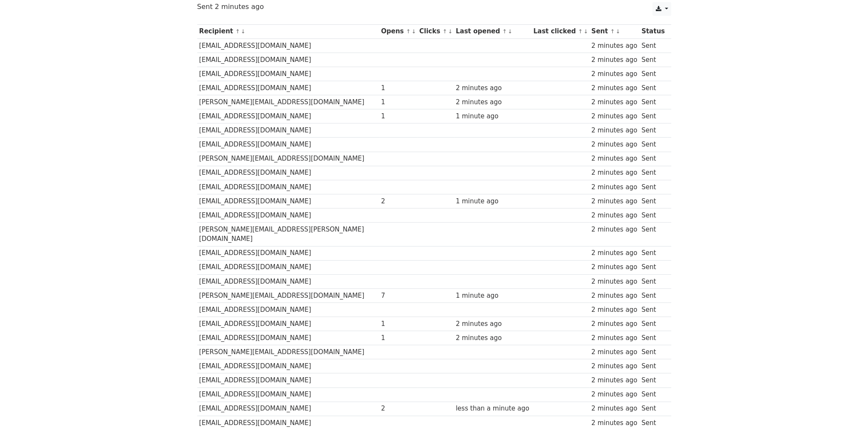 This screenshot has height=440, width=868. Describe the element at coordinates (398, 295) in the screenshot. I see `div: 7` at that location.